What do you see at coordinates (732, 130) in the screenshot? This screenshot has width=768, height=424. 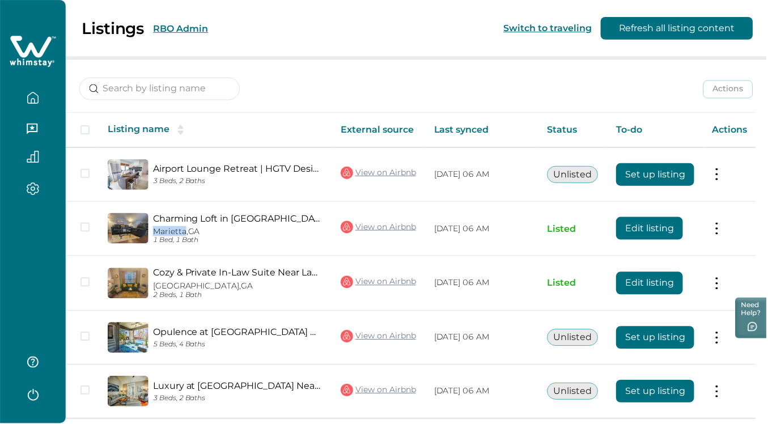 I see `th: Actions` at bounding box center [732, 130].